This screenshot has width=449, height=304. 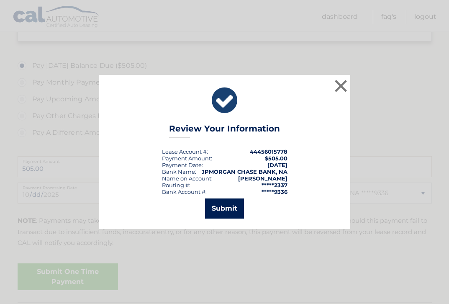 What do you see at coordinates (244, 171) in the screenshot?
I see `strong: JPMORGAN CHASE BANK, NA` at bounding box center [244, 171].